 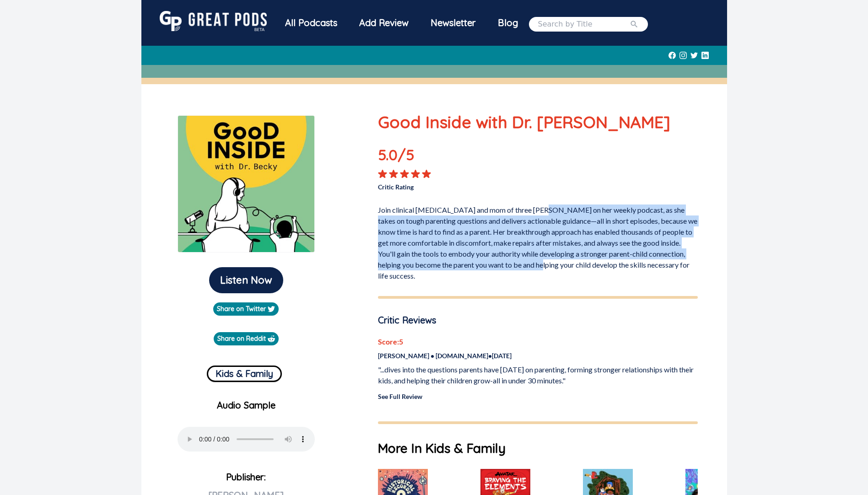 I want to click on img: Good Inside with Dr. Becky, so click(x=246, y=184).